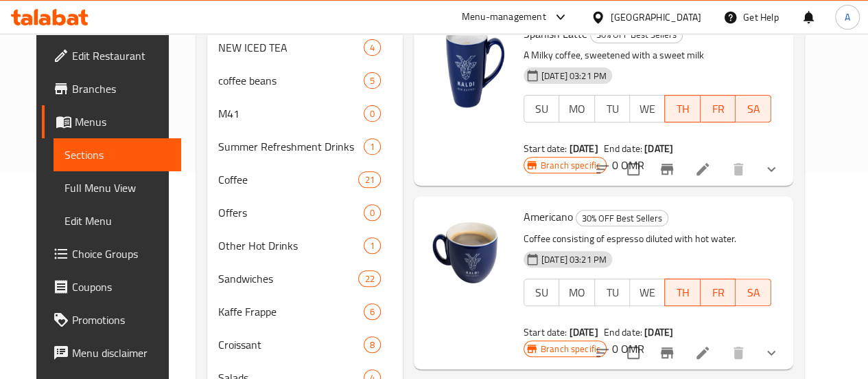 Image resolution: width=868 pixels, height=379 pixels. Describe the element at coordinates (372, 47) in the screenshot. I see `span: 4` at that location.